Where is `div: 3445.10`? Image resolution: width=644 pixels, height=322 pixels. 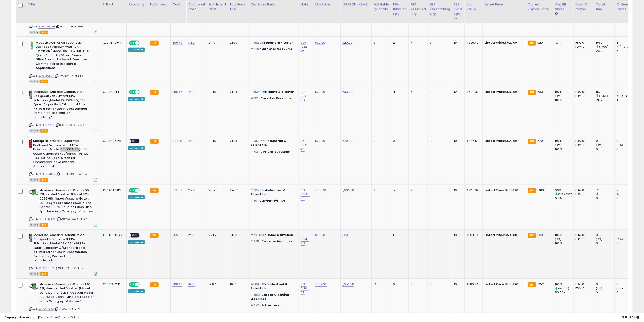 div: 3445.10 is located at coordinates (473, 141).